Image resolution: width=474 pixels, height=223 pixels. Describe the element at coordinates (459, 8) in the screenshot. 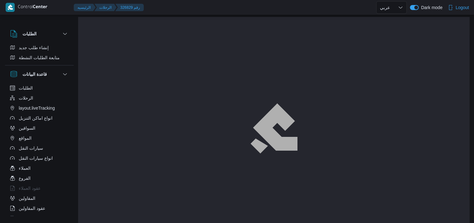

I see `button: Logout` at that location.